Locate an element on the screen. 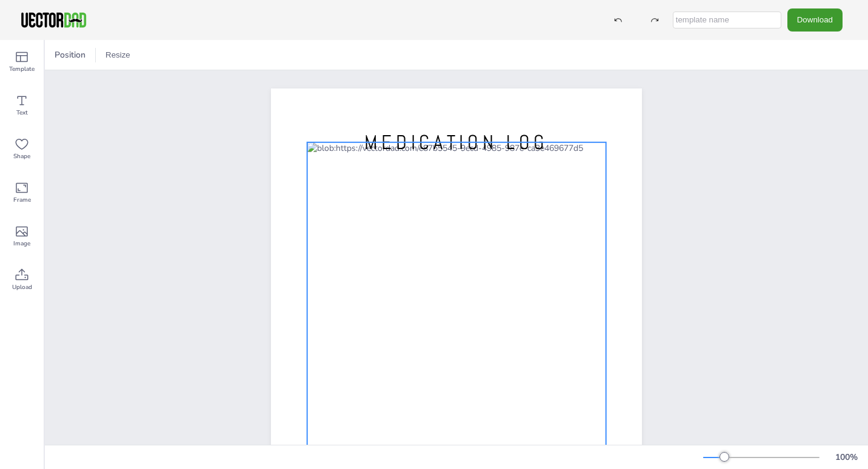  span: Image is located at coordinates (22, 244).